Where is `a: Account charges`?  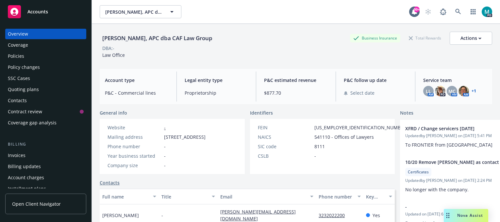 a: Account charges is located at coordinates (46, 178).